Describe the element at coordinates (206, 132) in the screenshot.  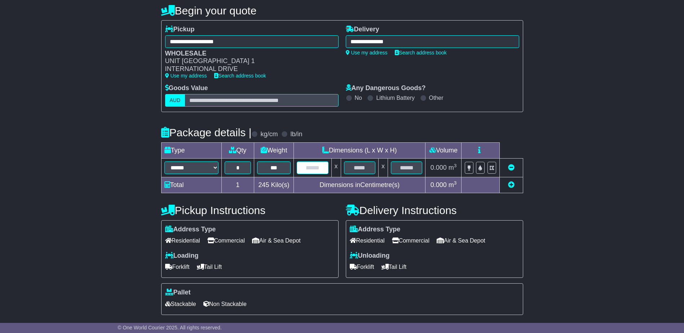
I see `h4: Package details |` at that location.